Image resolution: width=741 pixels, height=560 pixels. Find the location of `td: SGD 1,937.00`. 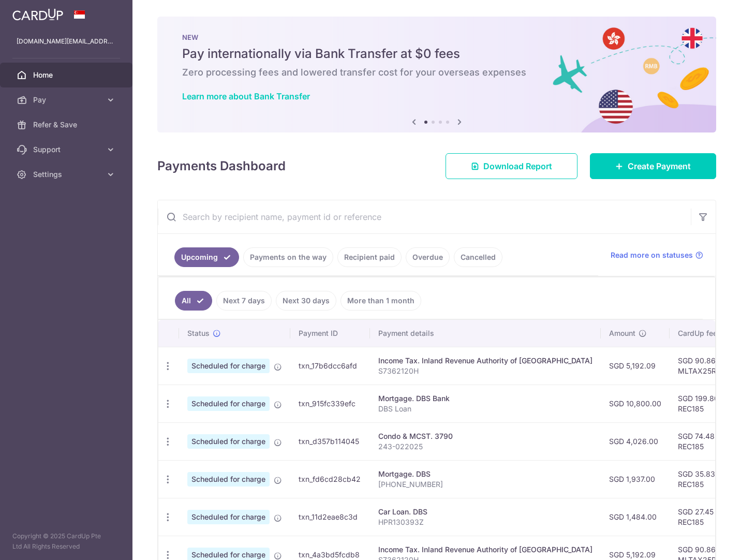

td: SGD 1,937.00 is located at coordinates (635, 479).